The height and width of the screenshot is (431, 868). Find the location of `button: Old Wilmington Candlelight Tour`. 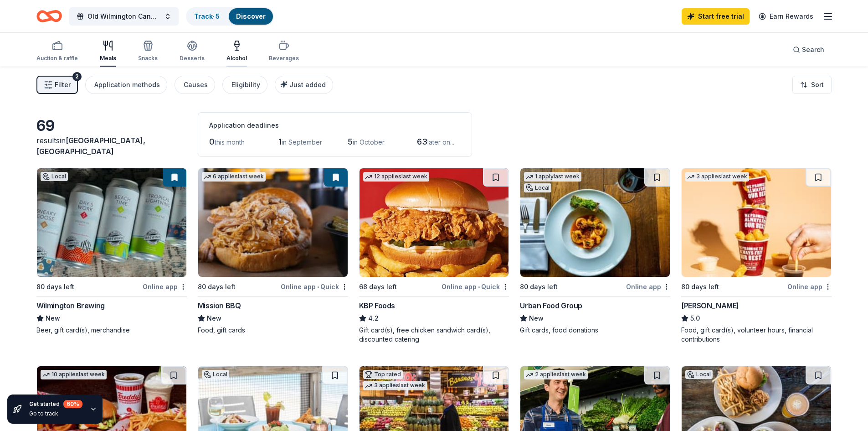

button: Old Wilmington Candlelight Tour is located at coordinates (124, 17).